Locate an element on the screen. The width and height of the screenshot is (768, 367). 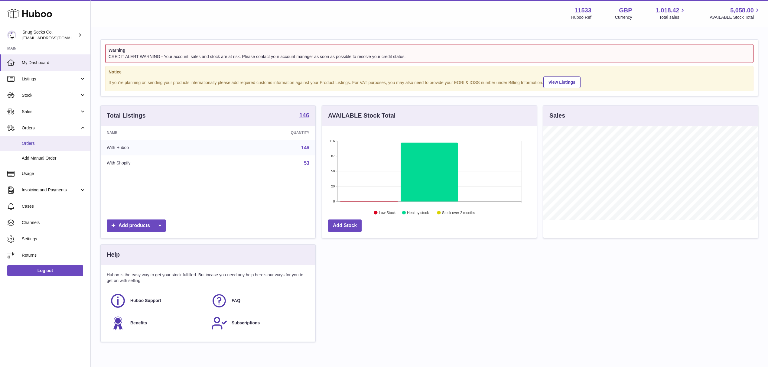
p: Huboo is the easy way to get your stock fulfilled. But incase you need any help here's our ways f... is located at coordinates (208, 278).